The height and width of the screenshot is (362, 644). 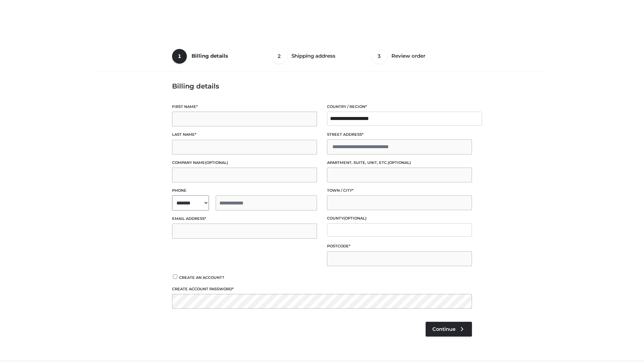 I want to click on a: Continue, so click(x=449, y=330).